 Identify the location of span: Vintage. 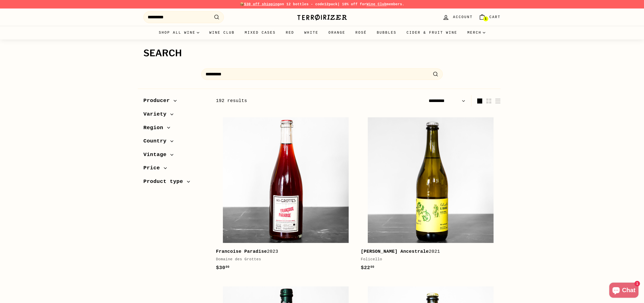
(157, 155).